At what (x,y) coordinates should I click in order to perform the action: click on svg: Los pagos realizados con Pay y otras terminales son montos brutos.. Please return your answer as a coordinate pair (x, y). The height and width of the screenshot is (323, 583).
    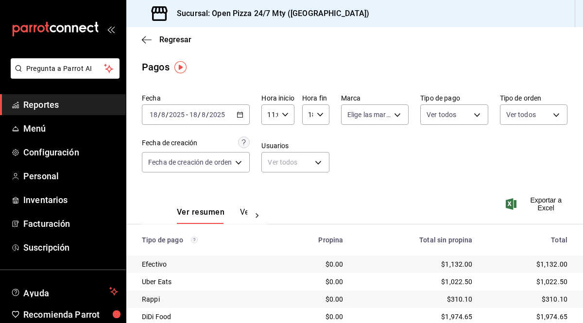
    Looking at the image, I should click on (194, 240).